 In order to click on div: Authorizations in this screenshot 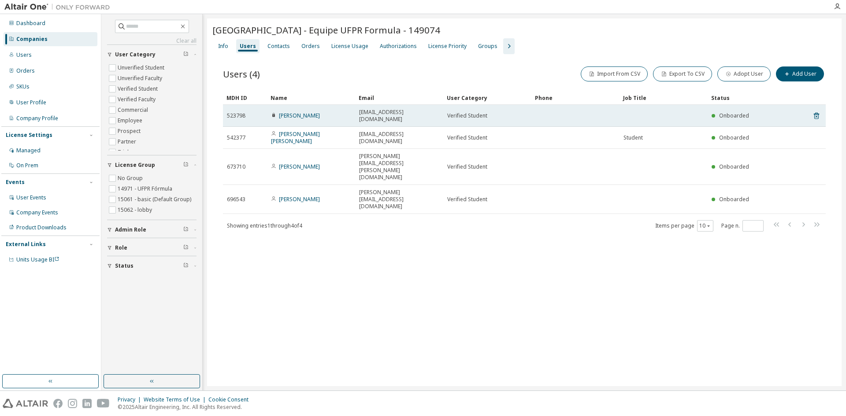, I will do `click(398, 46)`.